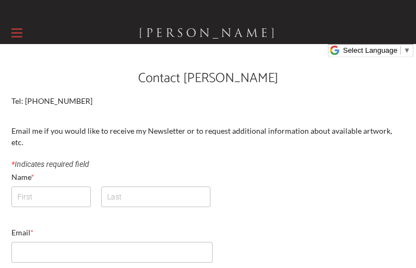 The image size is (416, 268). What do you see at coordinates (208, 136) in the screenshot?
I see `div: Email me if you would like to receive my Newsletter or to request additional information about av...` at bounding box center [208, 136].